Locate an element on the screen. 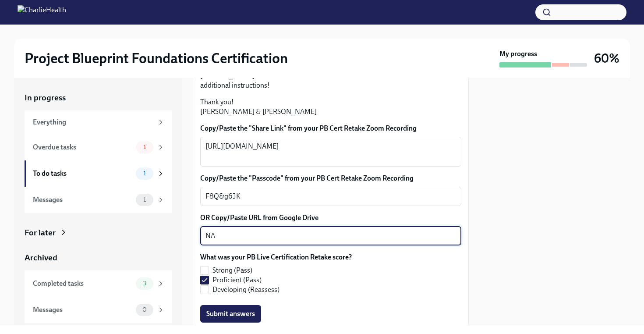 This screenshot has height=334, width=644. a: For later is located at coordinates (98, 233).